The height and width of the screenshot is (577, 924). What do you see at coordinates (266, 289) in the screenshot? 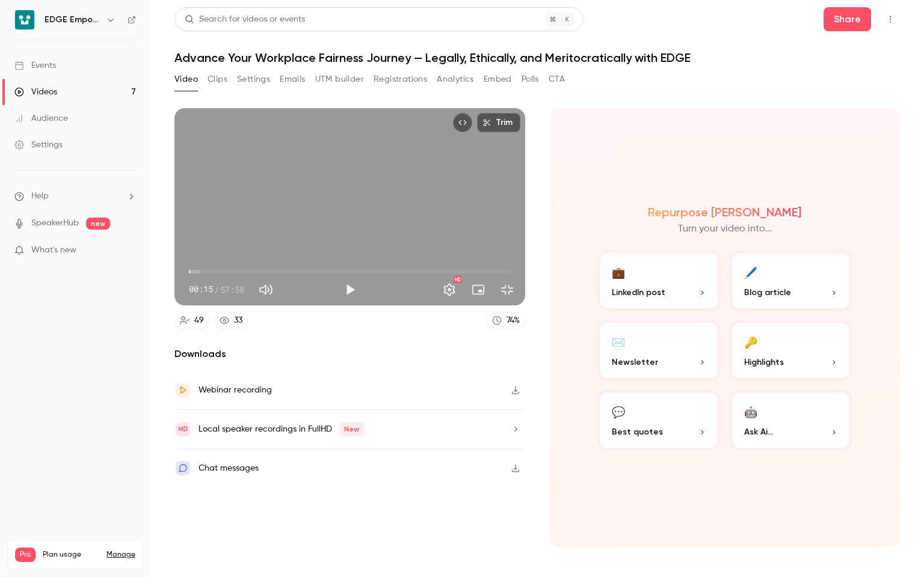
I see `button: Mute` at bounding box center [266, 289].